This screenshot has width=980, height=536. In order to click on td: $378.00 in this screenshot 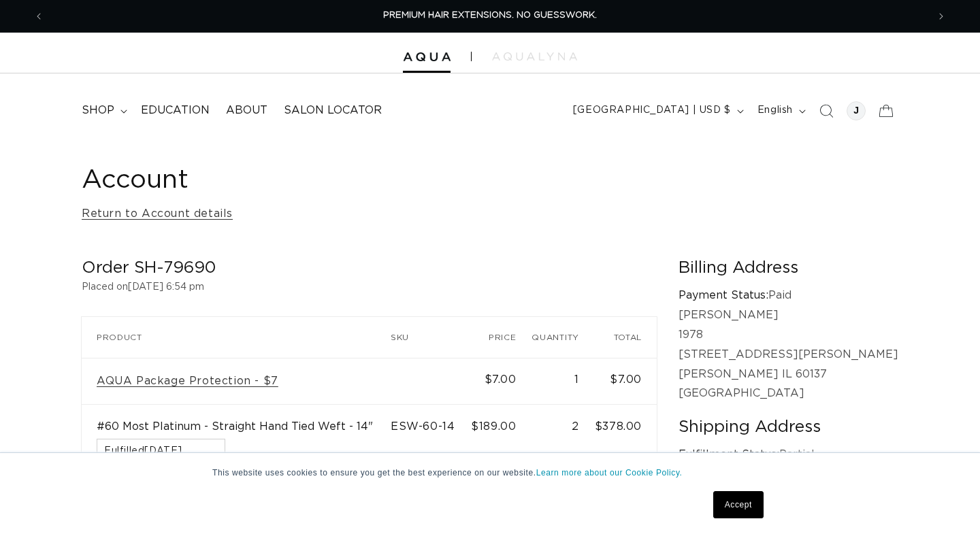, I will do `click(626, 458)`.